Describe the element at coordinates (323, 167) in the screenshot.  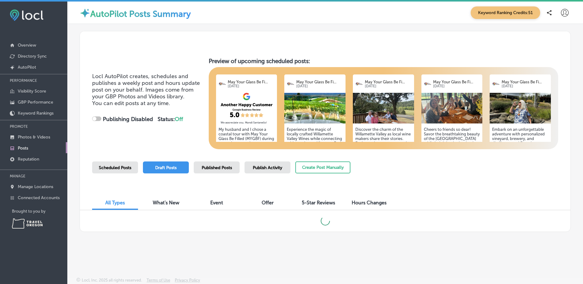
I see `button: Create Post Manually` at that location.